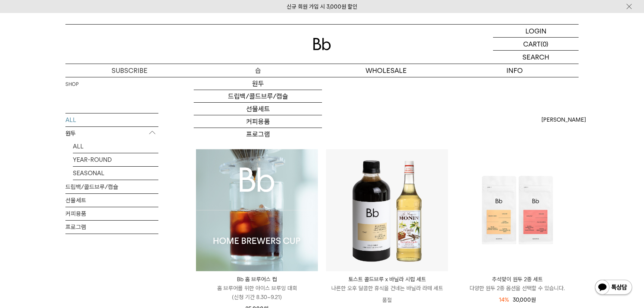 Image resolution: width=644 pixels, height=308 pixels. I want to click on p: 홈 브루어를 위한 아이스 브루잉 대회 (신청 기간 8.30~9.21), so click(257, 293).